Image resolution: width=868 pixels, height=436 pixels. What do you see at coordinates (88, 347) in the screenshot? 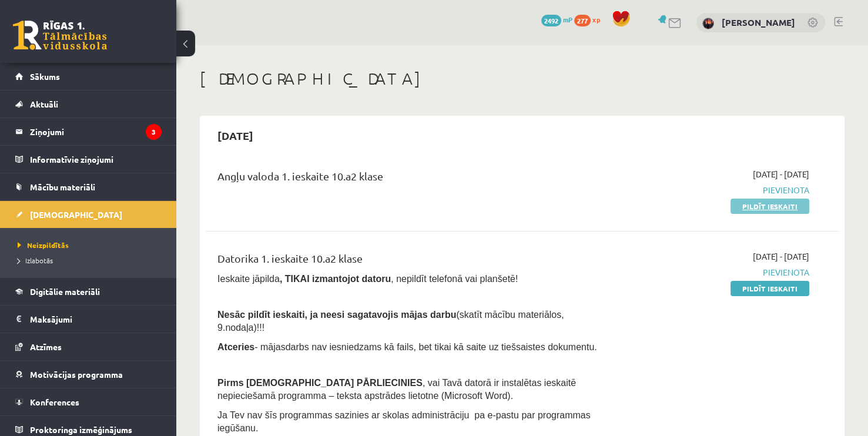
I see `a: Atzīmes` at bounding box center [88, 347].